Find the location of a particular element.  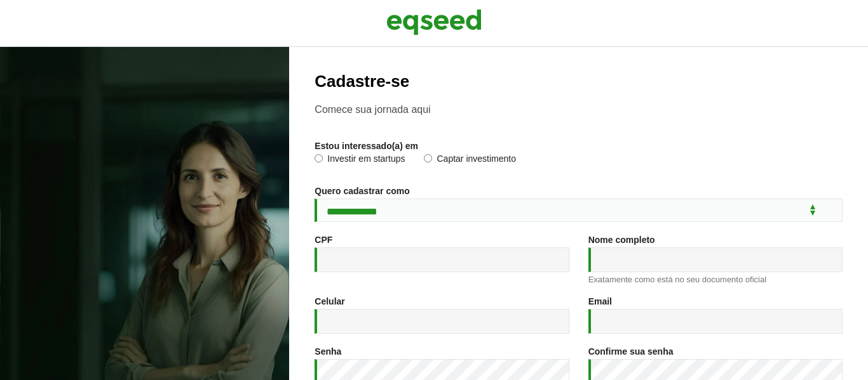

img: EqSeed Logo is located at coordinates (434, 22).